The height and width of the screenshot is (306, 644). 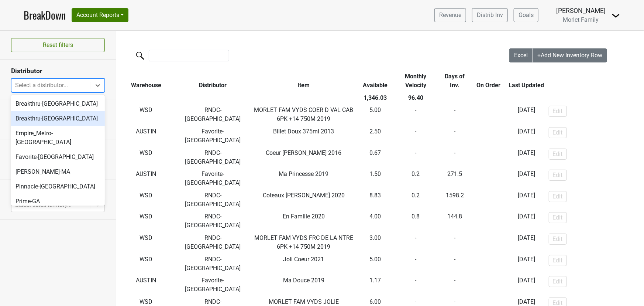 I want to click on span: Joli Coeur 2021, so click(x=304, y=259).